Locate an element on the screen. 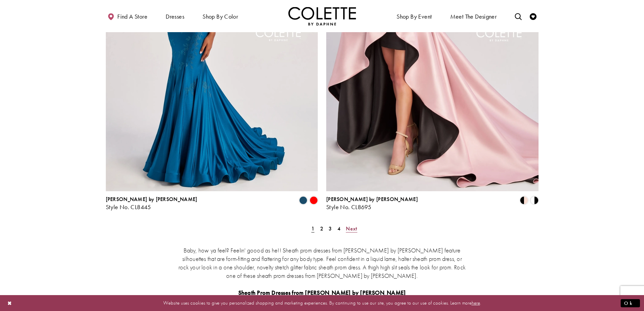  img: Colette by Daphne is located at coordinates (322, 16).